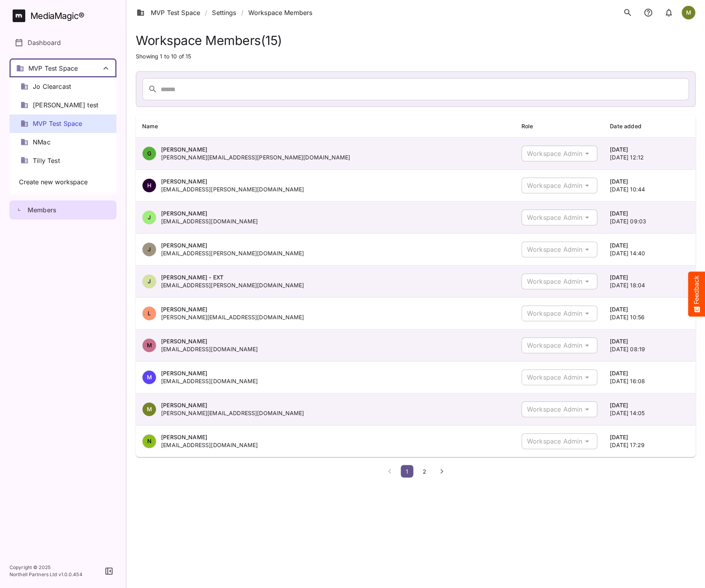 This screenshot has height=588, width=705. I want to click on button: Create new workspace, so click(63, 182).